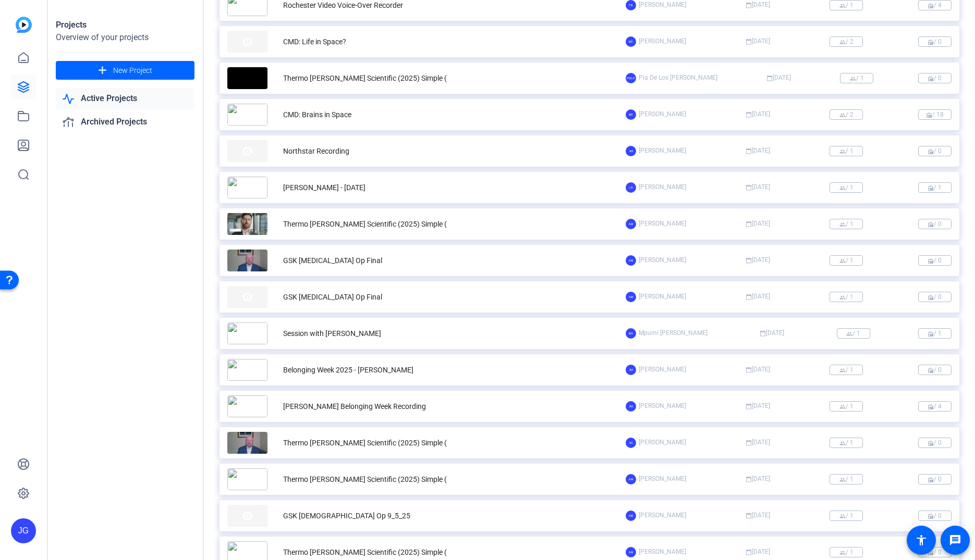 Image resolution: width=975 pixels, height=560 pixels. Describe the element at coordinates (935, 114) in the screenshot. I see `span: / 18` at that location.